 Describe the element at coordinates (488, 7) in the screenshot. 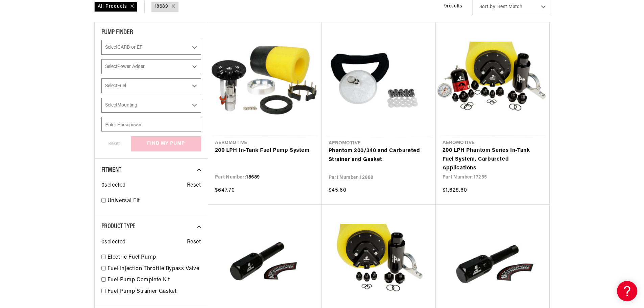

I see `span: Sort by` at that location.